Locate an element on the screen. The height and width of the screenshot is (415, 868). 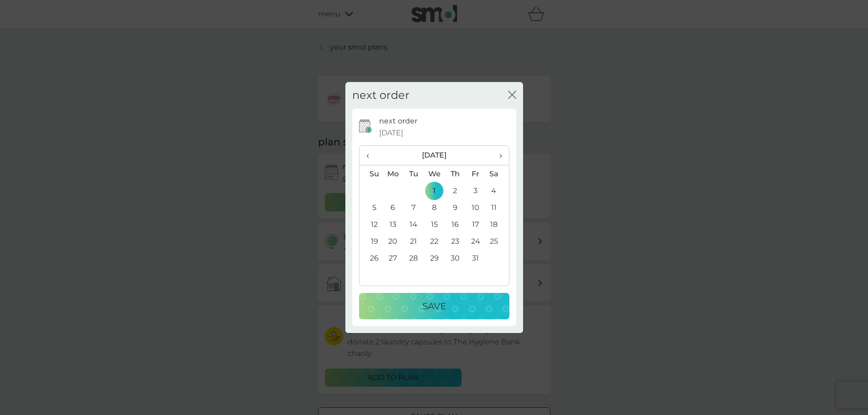
td: 3 is located at coordinates (475, 190).